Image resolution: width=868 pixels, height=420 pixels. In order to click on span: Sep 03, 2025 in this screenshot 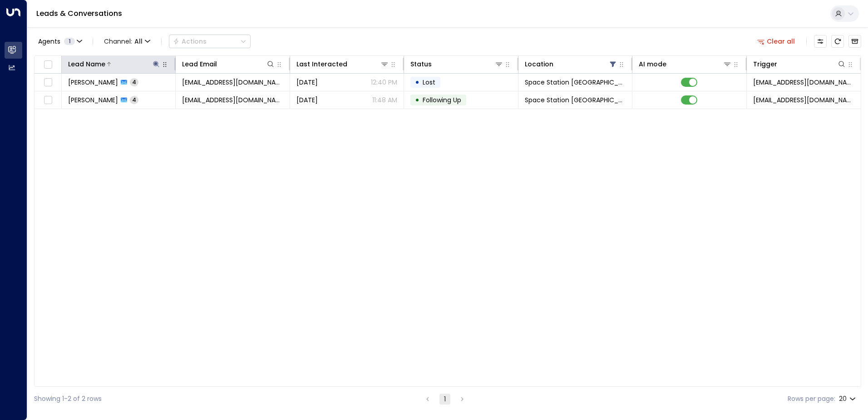, I will do `click(307, 82)`.